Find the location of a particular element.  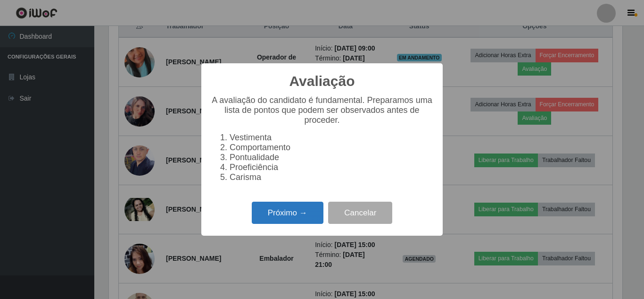

p: A avaliação do candidato é fundamental. Preparamos uma lista de pontos que podem ser observados a... is located at coordinates (322, 110).